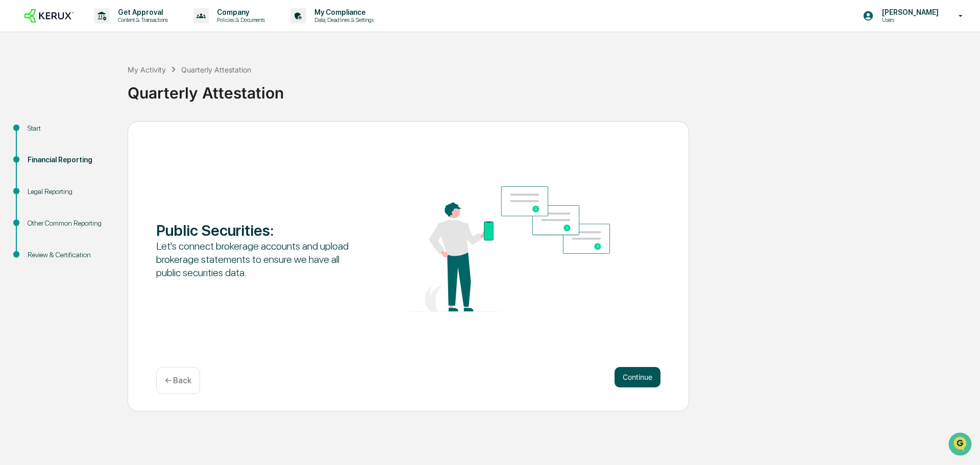 This screenshot has width=980, height=465. What do you see at coordinates (43, 134) in the screenshot?
I see `span: Preclearance` at bounding box center [43, 134].